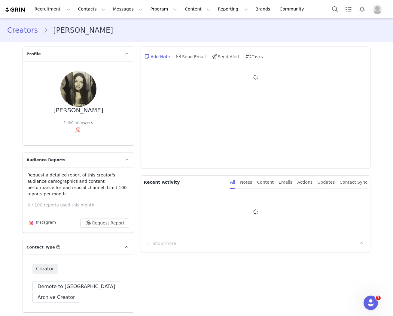 The height and width of the screenshot is (316, 393). What do you see at coordinates (233, 9) in the screenshot?
I see `button: Reporting` at bounding box center [233, 9].